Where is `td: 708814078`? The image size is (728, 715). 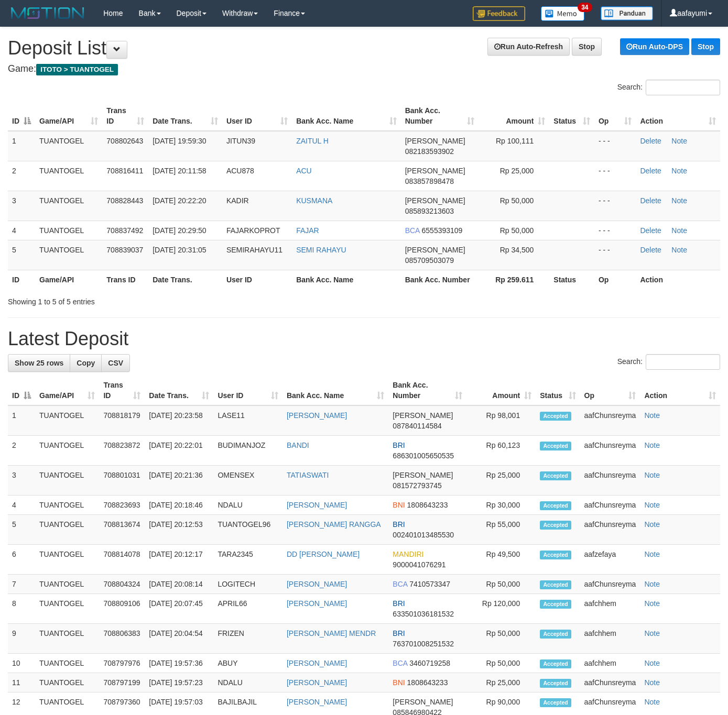
td: 708814078 is located at coordinates (122, 560).